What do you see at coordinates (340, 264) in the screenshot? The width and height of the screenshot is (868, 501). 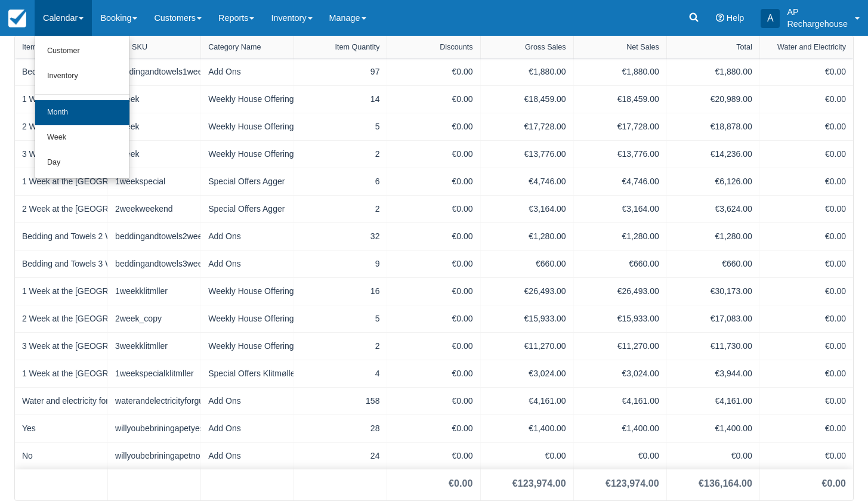 I see `div: 9` at bounding box center [340, 264].